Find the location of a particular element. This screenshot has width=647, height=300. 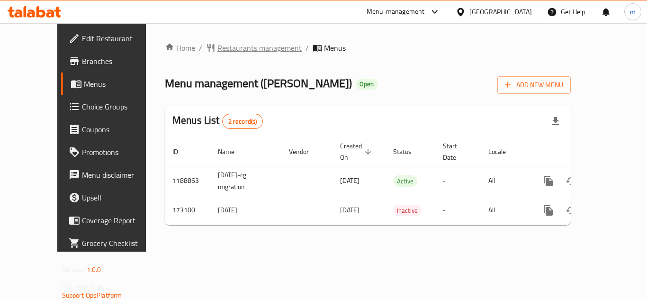

a: Grocery Checklist is located at coordinates (113, 243).